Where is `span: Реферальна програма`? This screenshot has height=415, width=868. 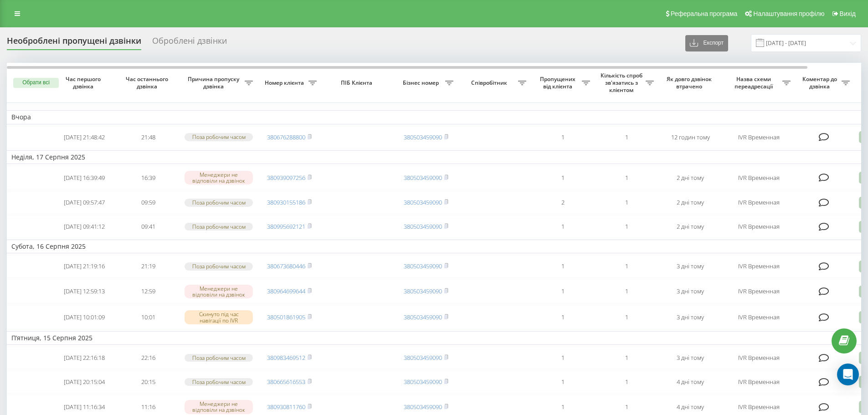
span: Реферальна програма is located at coordinates (704, 13).